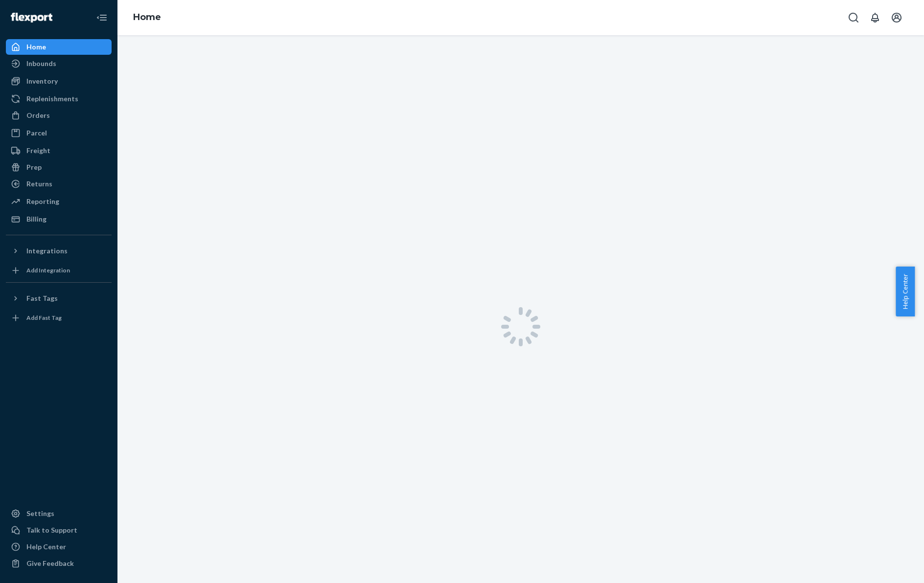  I want to click on div: Replenishments, so click(52, 99).